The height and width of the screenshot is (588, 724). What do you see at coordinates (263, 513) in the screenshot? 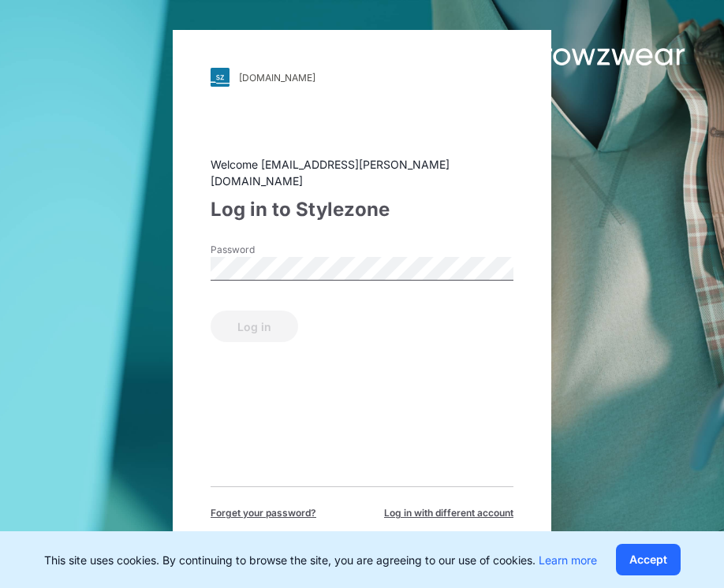
I see `span: Forget your password?` at bounding box center [263, 513].